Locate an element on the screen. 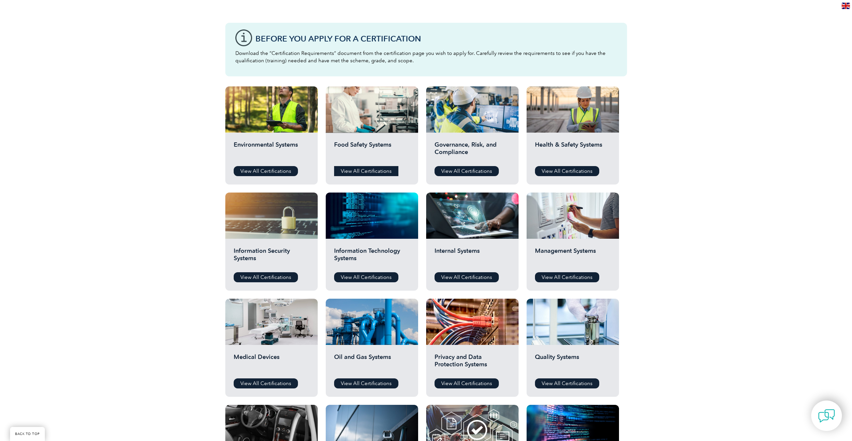  img: contact-chat.png is located at coordinates (827, 416).